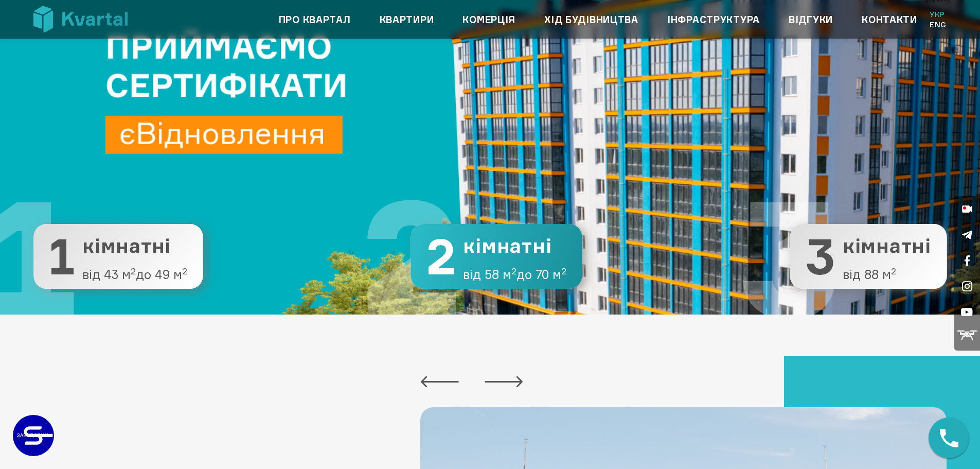 Image resolution: width=980 pixels, height=469 pixels. I want to click on a: Про квартал, so click(315, 20).